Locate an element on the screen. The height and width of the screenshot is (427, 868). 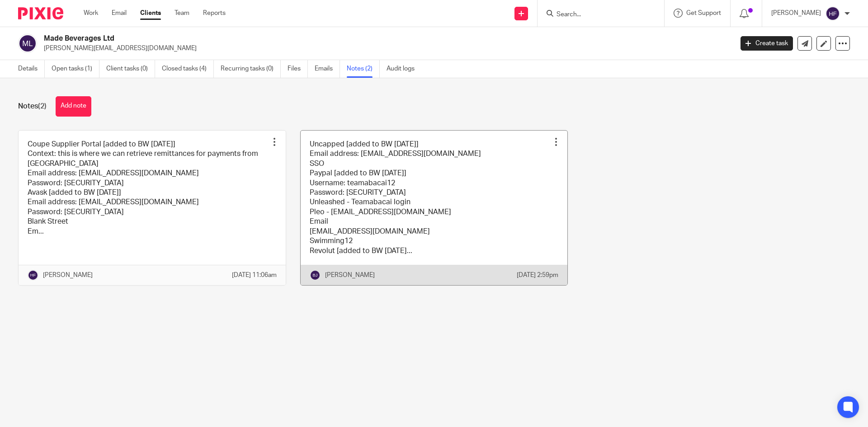
a: Client tasks (0) is located at coordinates (130, 69).